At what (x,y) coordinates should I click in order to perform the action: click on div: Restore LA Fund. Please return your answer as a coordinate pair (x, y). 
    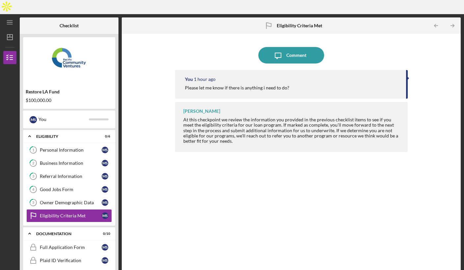
    Looking at the image, I should click on (69, 92).